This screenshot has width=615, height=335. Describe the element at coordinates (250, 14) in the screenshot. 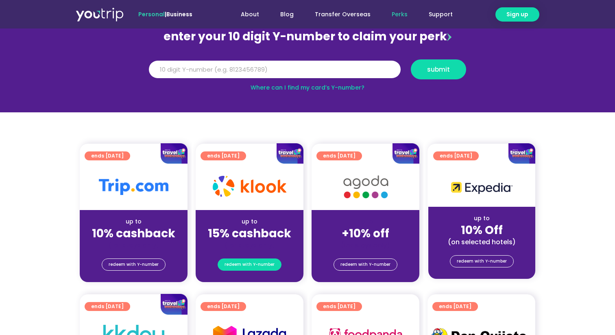

I see `a: About` at that location.